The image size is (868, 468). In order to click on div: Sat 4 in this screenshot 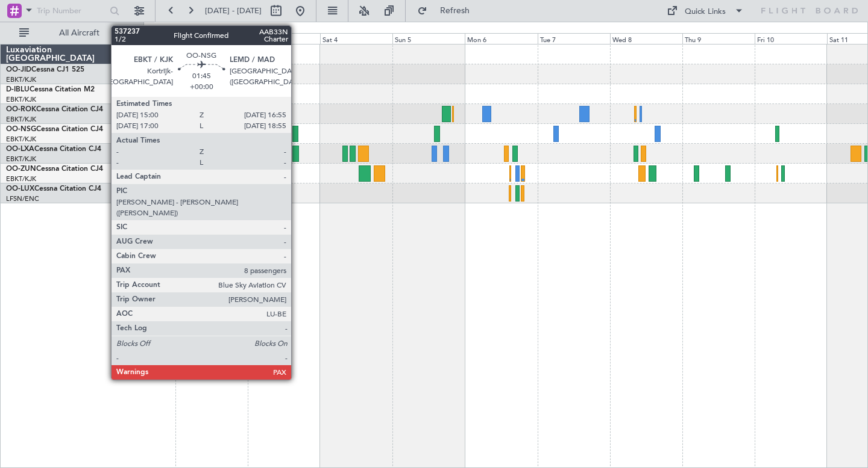, I will do `click(356, 38)`.